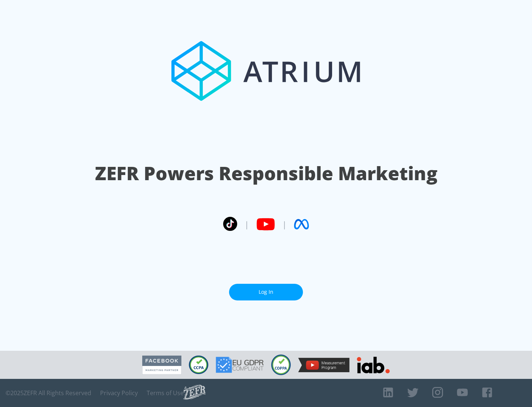 Image resolution: width=532 pixels, height=407 pixels. I want to click on img: CCPA Compliant, so click(199, 365).